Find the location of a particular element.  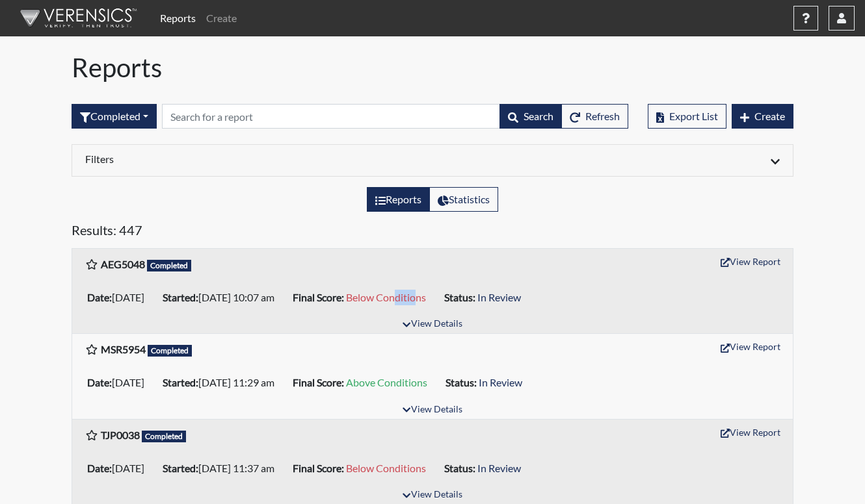

div: Click to expand/collapse filters is located at coordinates (432, 160).